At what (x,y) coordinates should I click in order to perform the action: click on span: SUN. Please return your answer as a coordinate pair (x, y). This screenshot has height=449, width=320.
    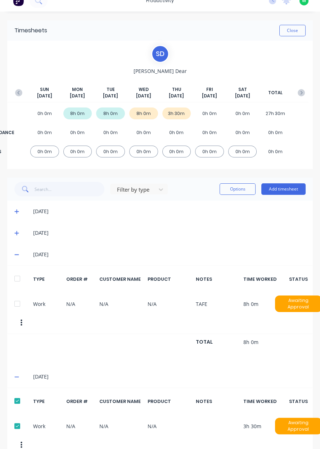
    Looking at the image, I should click on (44, 90).